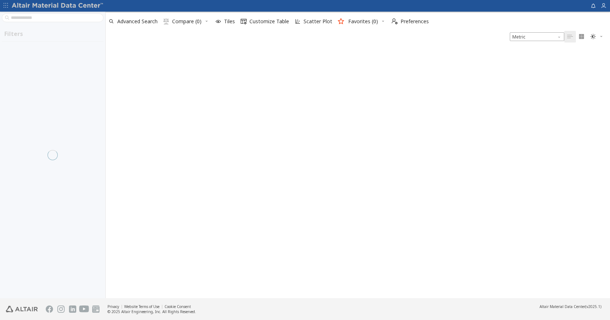 This screenshot has height=320, width=610. I want to click on button: Tile View, so click(582, 37).